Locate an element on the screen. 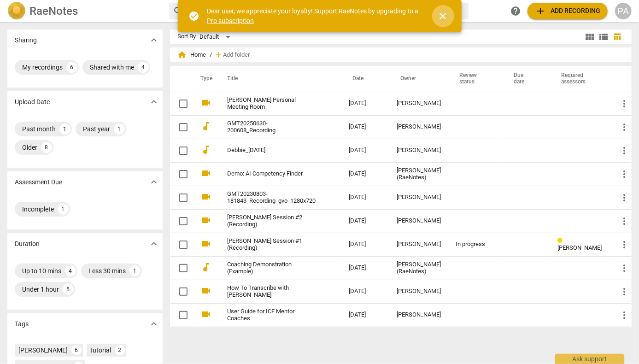  div: 2 is located at coordinates (120, 350).